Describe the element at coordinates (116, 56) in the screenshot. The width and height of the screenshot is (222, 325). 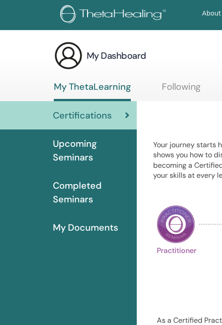
I see `h3: My Dashboard` at that location.